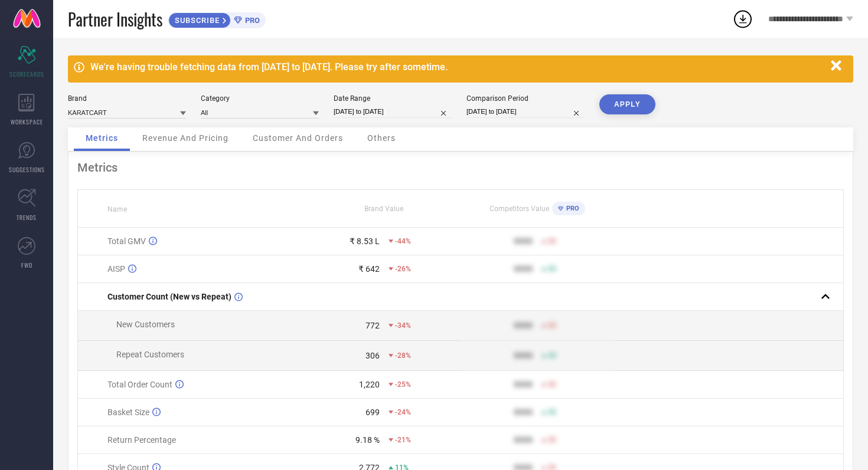  I want to click on span: -44%, so click(403, 241).